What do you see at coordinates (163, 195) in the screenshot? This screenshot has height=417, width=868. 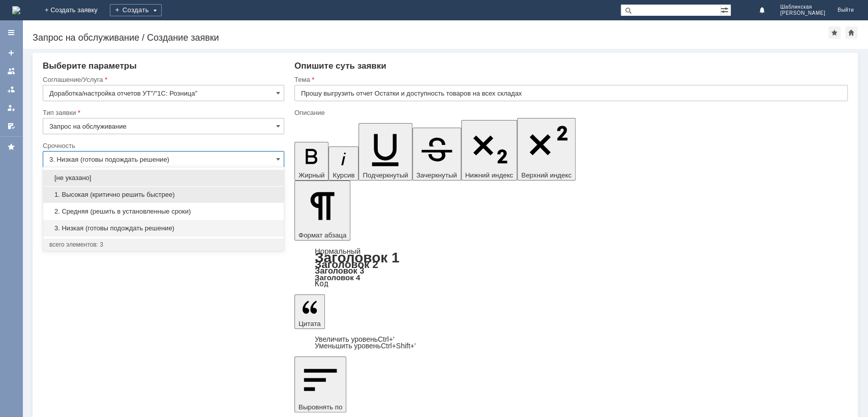 I see `span: 1. Высокая (критично решить быстрее)` at bounding box center [163, 195].